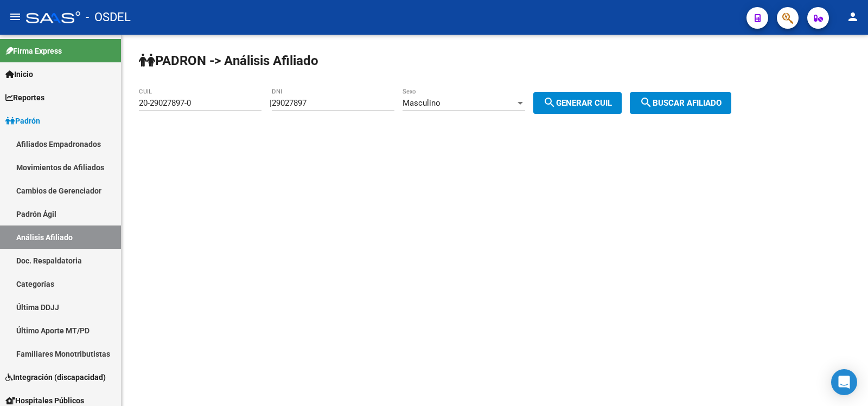 The image size is (868, 406). What do you see at coordinates (228, 61) in the screenshot?
I see `strong: PADRON -> Análisis Afiliado` at bounding box center [228, 61].